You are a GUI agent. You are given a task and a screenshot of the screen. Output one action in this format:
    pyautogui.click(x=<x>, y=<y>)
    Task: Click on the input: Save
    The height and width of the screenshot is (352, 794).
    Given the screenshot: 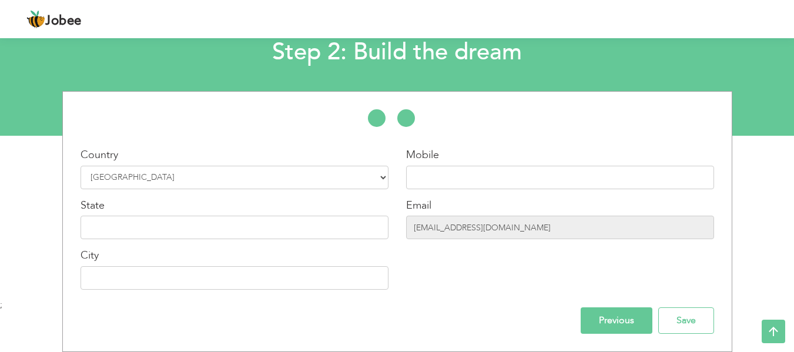 What is the action you would take?
    pyautogui.click(x=686, y=320)
    